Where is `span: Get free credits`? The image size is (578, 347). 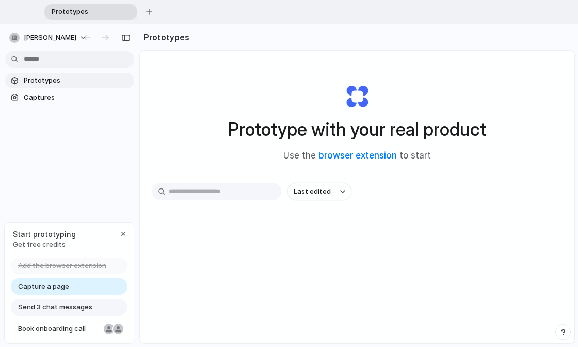
span: Get free credits is located at coordinates (44, 244).